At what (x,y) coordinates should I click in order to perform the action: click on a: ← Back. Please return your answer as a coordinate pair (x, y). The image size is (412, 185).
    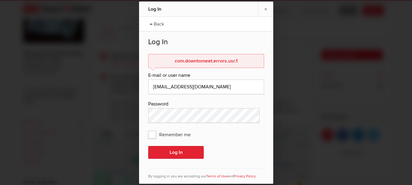
    Looking at the image, I should click on (157, 23).